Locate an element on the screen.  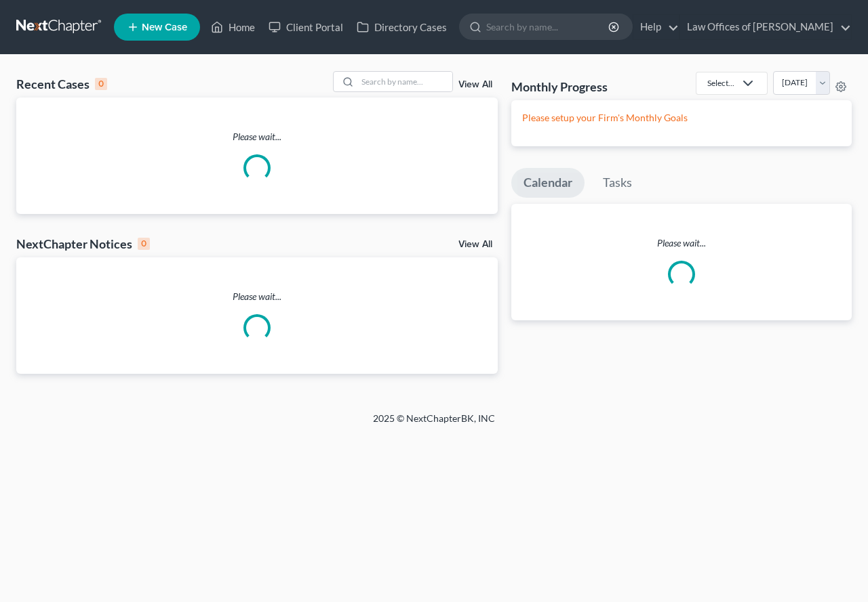
h3: Monthly Progress is located at coordinates (559, 87).